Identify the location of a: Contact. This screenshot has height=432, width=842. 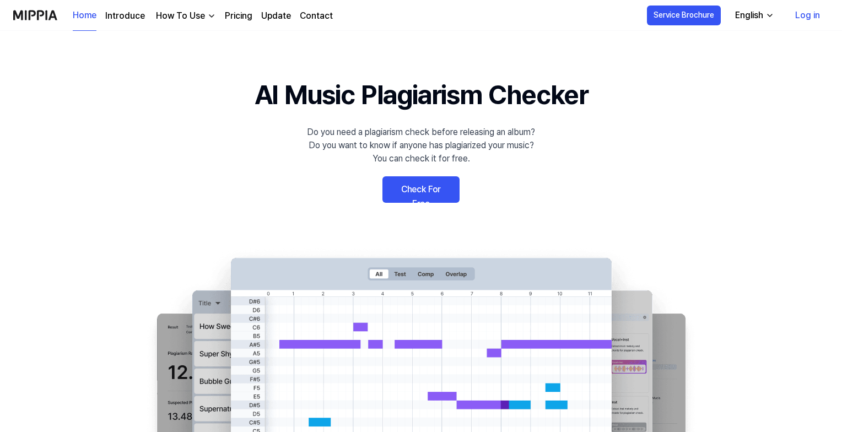
(316, 16).